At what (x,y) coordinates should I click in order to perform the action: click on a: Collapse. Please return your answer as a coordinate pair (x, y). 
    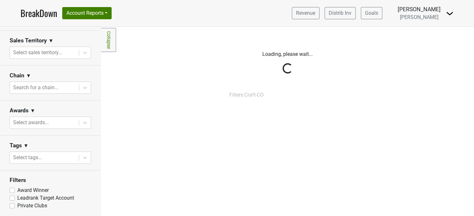
    Looking at the image, I should click on (108, 40).